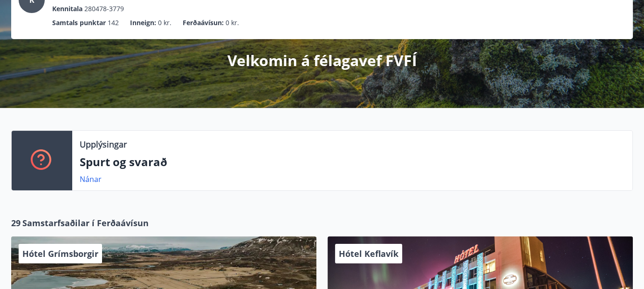  Describe the element at coordinates (16, 223) in the screenshot. I see `span: 29` at that location.